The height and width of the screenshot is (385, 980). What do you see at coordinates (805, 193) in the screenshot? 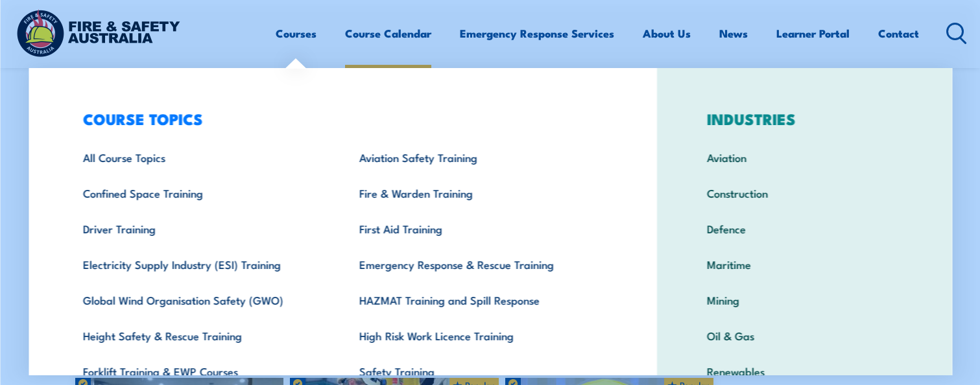
I see `a: Construction` at bounding box center [805, 193].